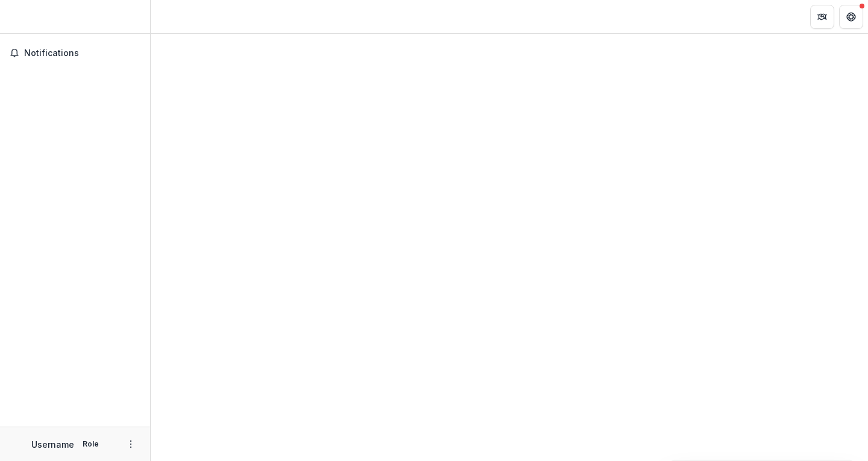 The height and width of the screenshot is (461, 868). Describe the element at coordinates (851, 17) in the screenshot. I see `button: Get Help` at that location.